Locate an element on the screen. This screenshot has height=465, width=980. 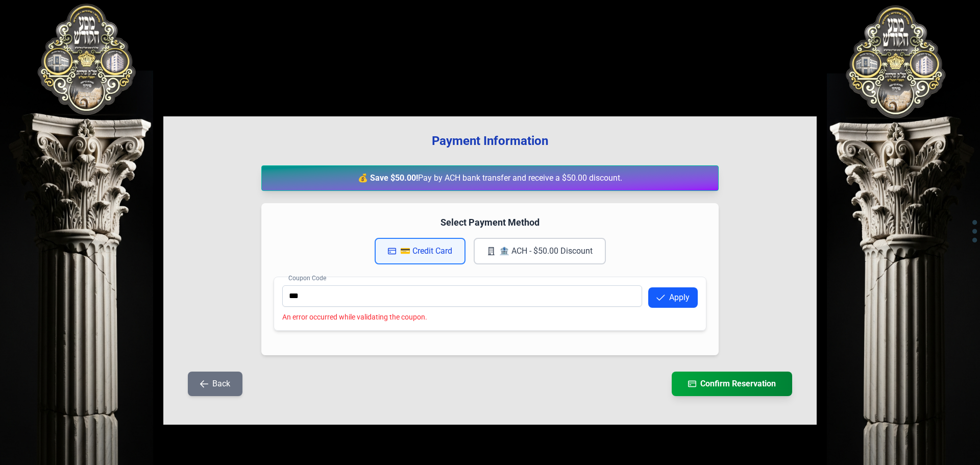
strong: 💰 Save $50.00! is located at coordinates (388, 177).